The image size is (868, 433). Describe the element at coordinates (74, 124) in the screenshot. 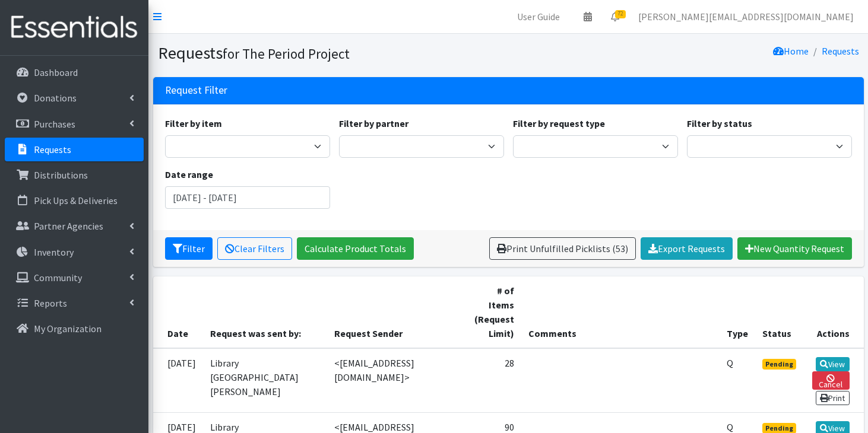

I see `a: Purchases` at that location.